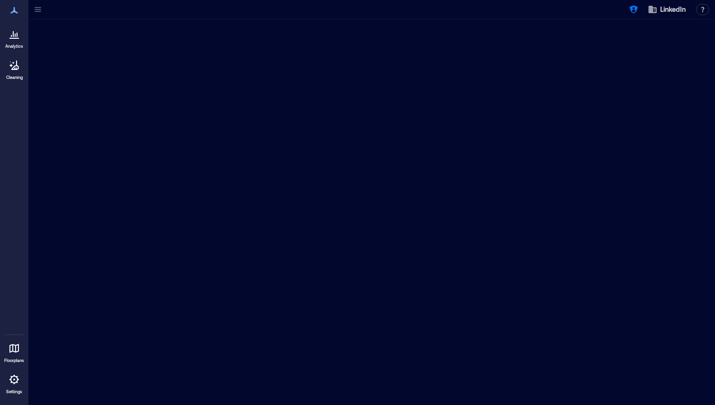 This screenshot has height=405, width=715. What do you see at coordinates (14, 46) in the screenshot?
I see `p: Analytics` at bounding box center [14, 46].